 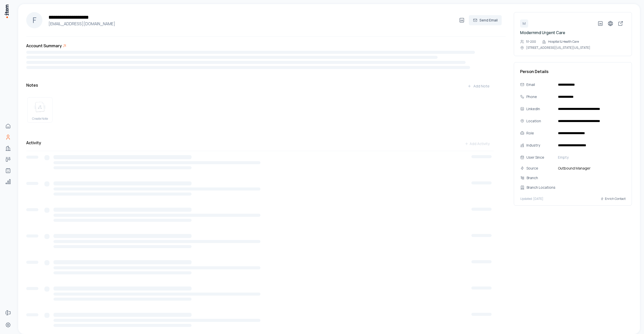 I want to click on div: Role, so click(x=540, y=133).